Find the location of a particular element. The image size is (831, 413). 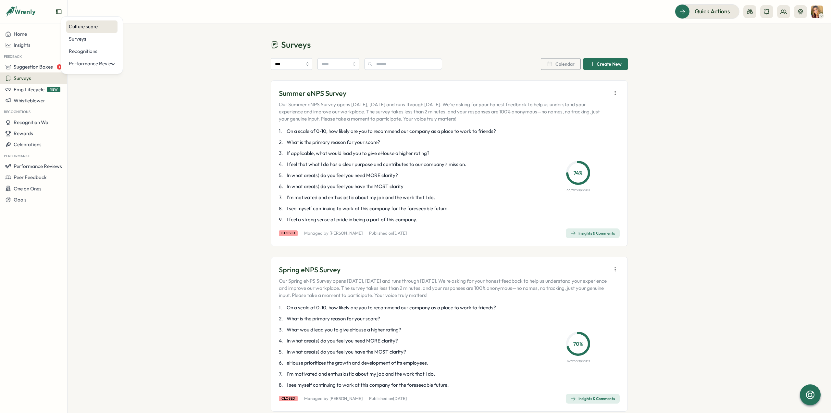

div: Performance Review is located at coordinates (92, 64).